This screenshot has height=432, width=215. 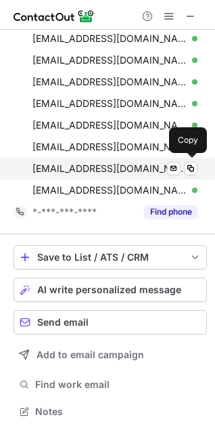 What do you see at coordinates (110, 385) in the screenshot?
I see `button: Find work email` at bounding box center [110, 385].